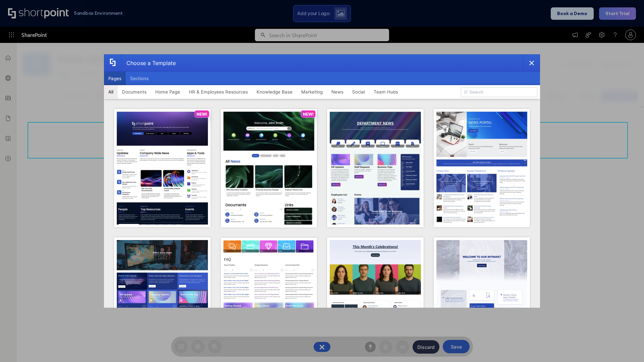  I want to click on button: Team Hubs, so click(386, 92).